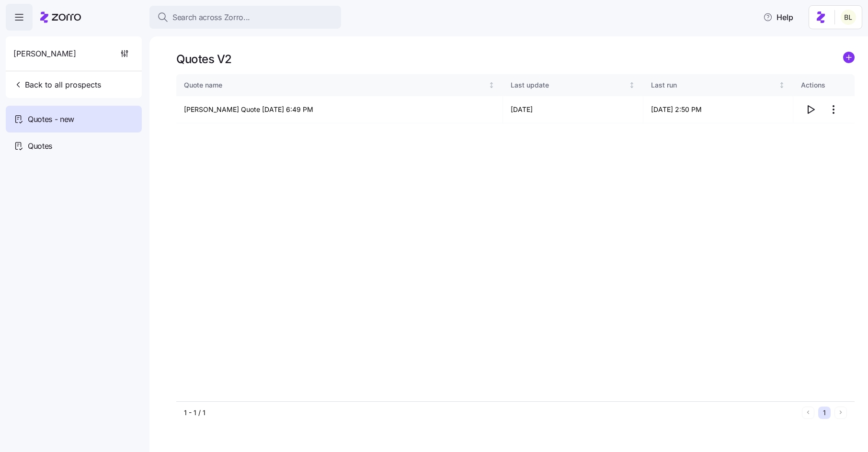  I want to click on button: Help, so click(777, 17).